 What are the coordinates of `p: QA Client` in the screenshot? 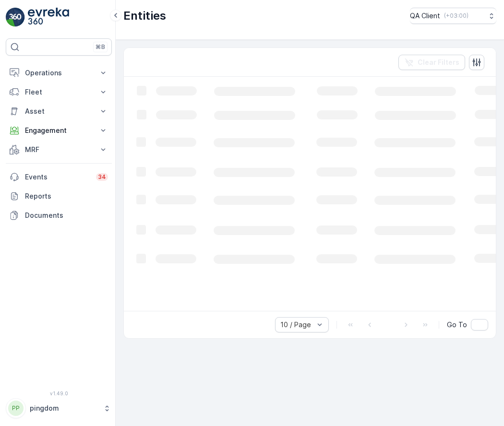 It's located at (424, 16).